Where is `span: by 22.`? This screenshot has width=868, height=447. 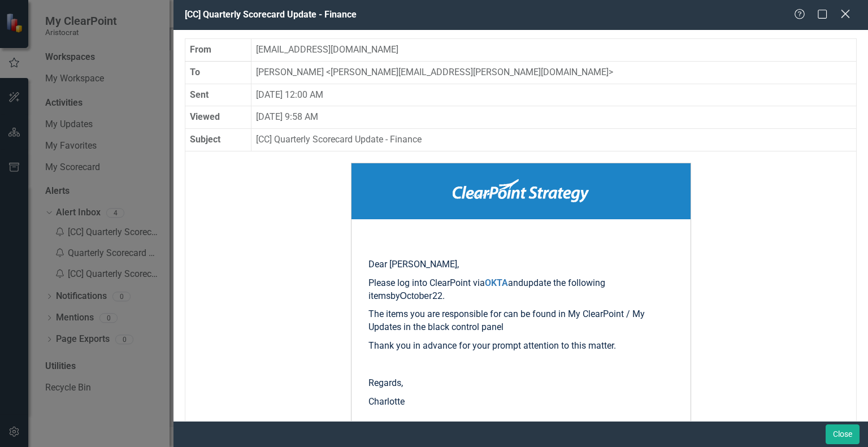
span: by 22. is located at coordinates (418, 296).